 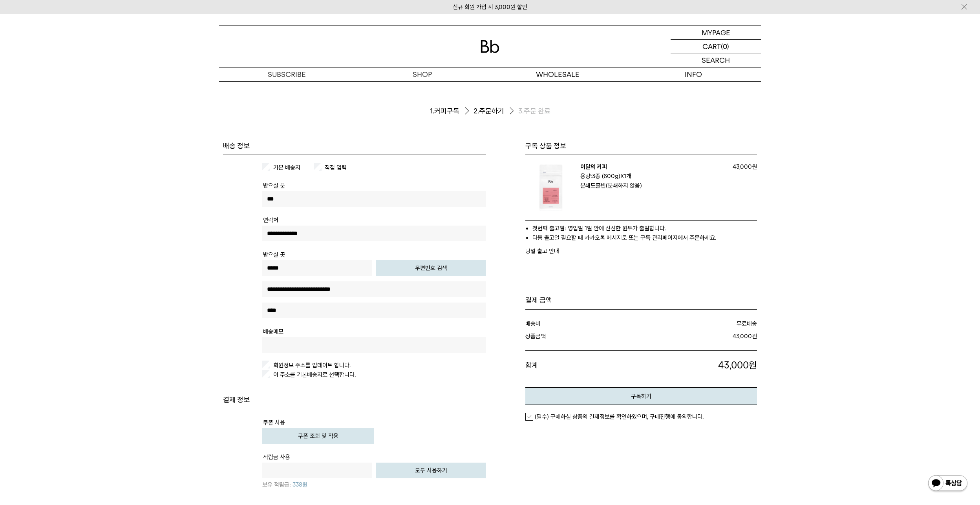 What do you see at coordinates (431, 267) in the screenshot?
I see `button: 우편번호 검색` at bounding box center [431, 267].